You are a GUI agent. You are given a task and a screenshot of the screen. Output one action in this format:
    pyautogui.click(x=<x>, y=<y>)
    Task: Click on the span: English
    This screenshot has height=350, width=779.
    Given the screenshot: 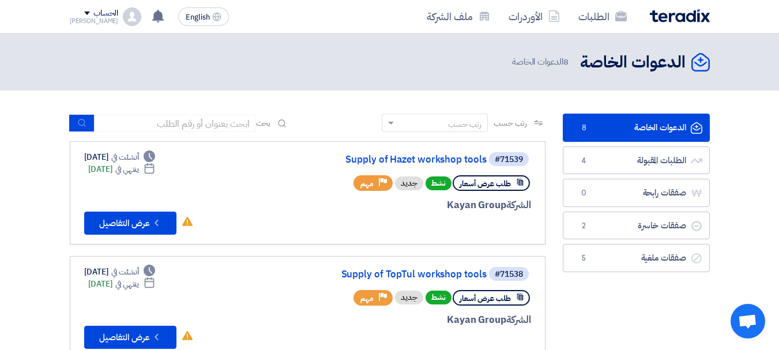 What is the action you would take?
    pyautogui.click(x=198, y=17)
    